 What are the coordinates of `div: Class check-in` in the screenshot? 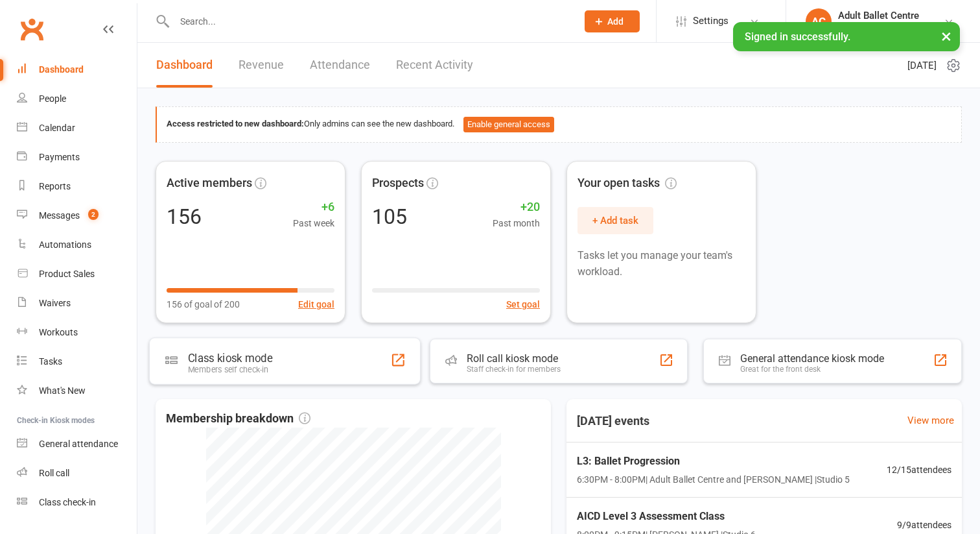 It's located at (68, 502).